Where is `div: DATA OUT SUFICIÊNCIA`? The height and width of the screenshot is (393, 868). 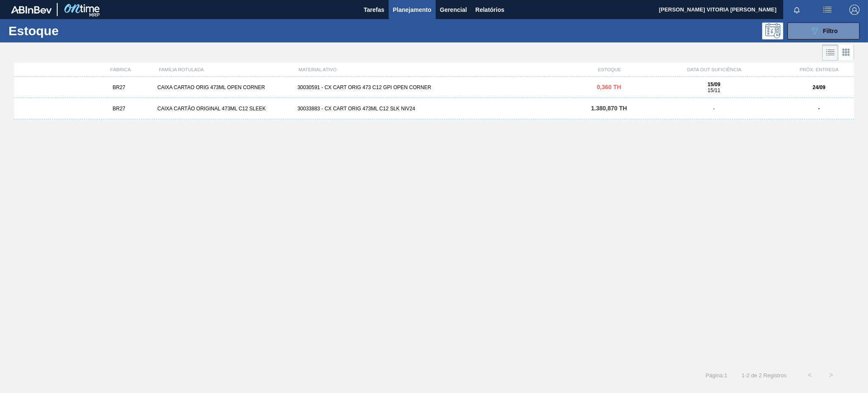
div: DATA OUT SUFICIÊNCIA is located at coordinates (715, 69).